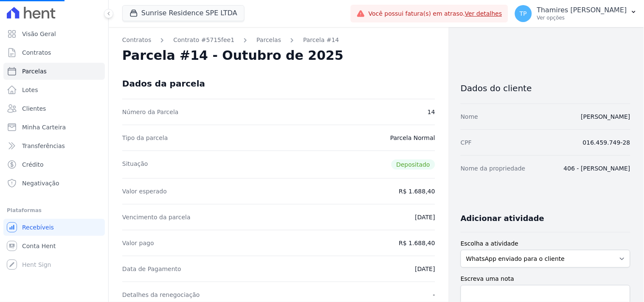  What do you see at coordinates (545, 279) in the screenshot?
I see `label: Escreva uma nota` at bounding box center [545, 279].